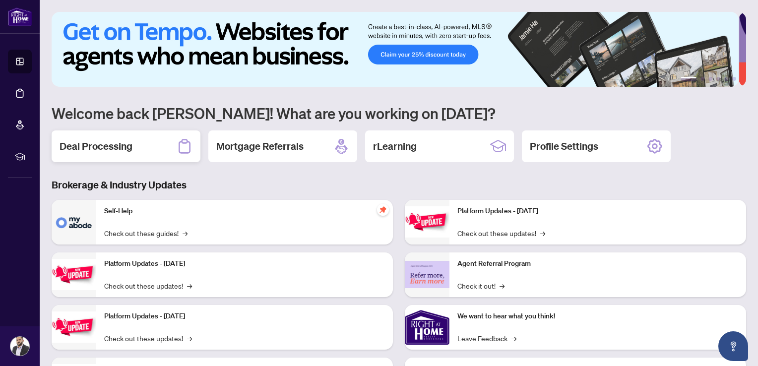 The width and height of the screenshot is (758, 366). I want to click on img: Platform Updates - September 16, 2025, so click(74, 274).